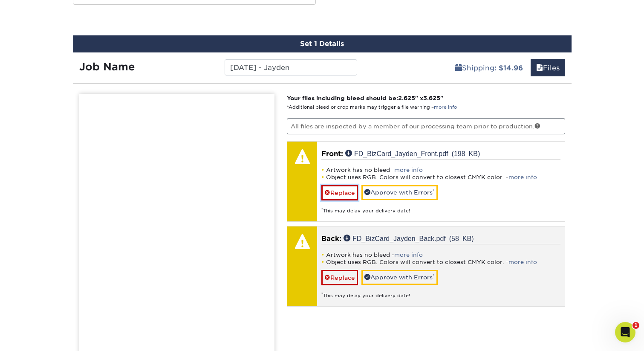 The height and width of the screenshot is (351, 644). What do you see at coordinates (547, 68) in the screenshot?
I see `a: Files` at bounding box center [547, 68].